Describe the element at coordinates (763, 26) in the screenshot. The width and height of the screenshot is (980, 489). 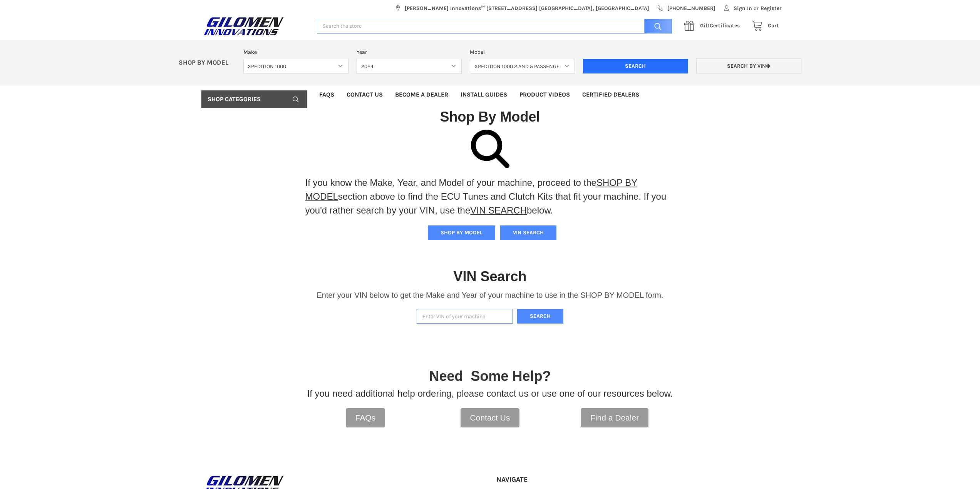
I see `a: Cart` at that location.